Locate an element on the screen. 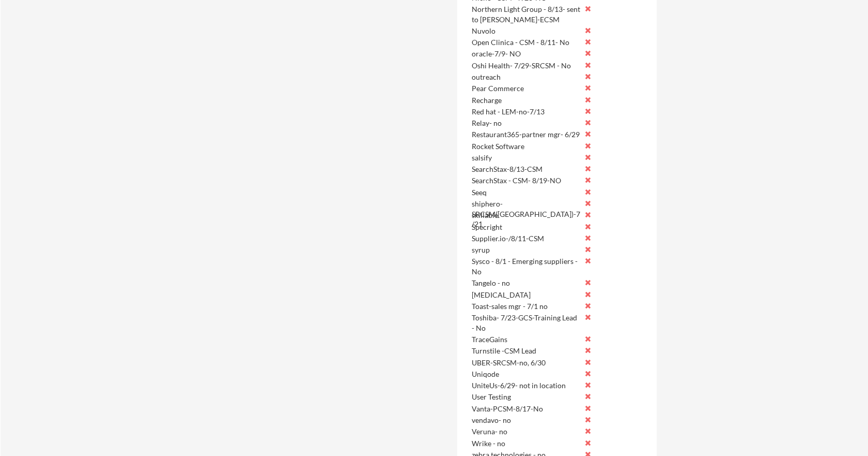 The image size is (868, 456). div: UniteUs-6/29- not in location is located at coordinates (526, 385).